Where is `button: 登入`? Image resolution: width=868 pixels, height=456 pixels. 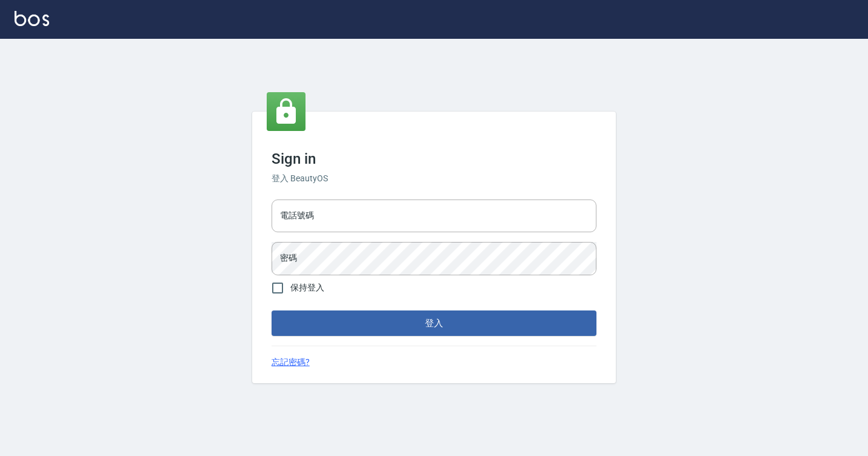
button: 登入 is located at coordinates (434, 323).